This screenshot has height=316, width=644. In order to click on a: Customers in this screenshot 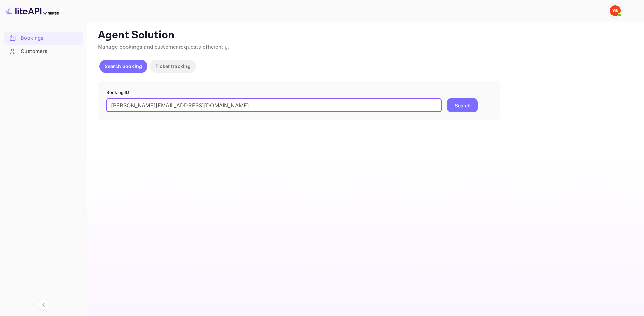, I will do `click(43, 51)`.